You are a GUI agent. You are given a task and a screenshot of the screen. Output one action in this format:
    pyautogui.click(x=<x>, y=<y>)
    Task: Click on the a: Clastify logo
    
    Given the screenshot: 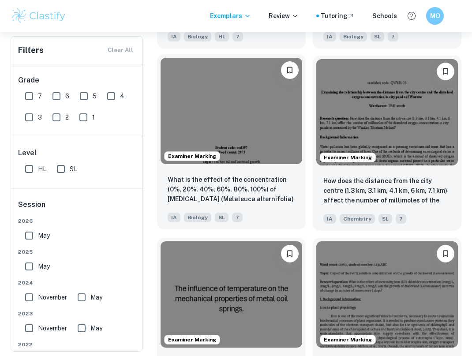 What is the action you would take?
    pyautogui.click(x=38, y=16)
    